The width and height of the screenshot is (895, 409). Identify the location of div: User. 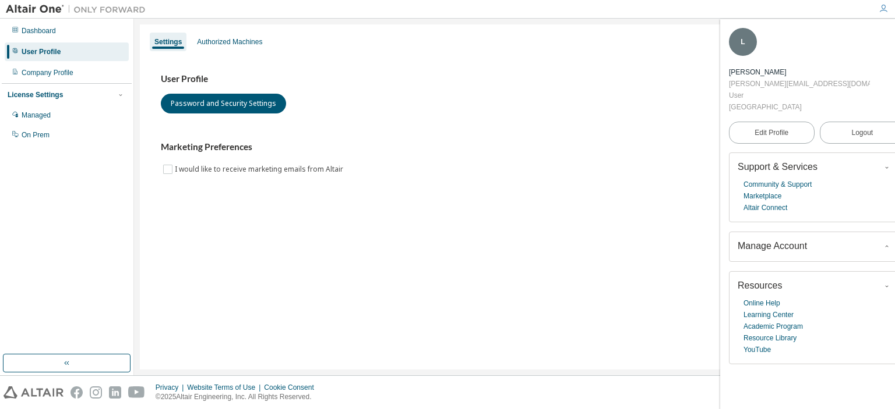
(799, 96).